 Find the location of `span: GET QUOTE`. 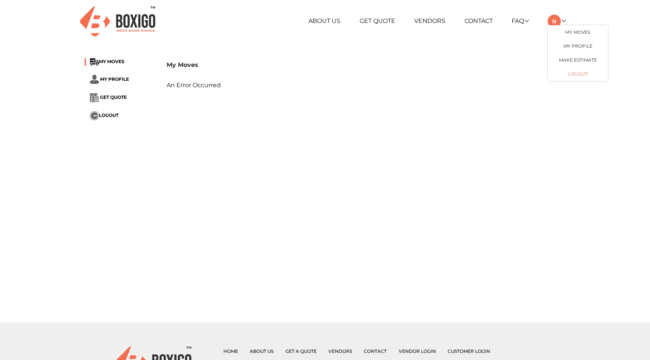

span: GET QUOTE is located at coordinates (113, 97).